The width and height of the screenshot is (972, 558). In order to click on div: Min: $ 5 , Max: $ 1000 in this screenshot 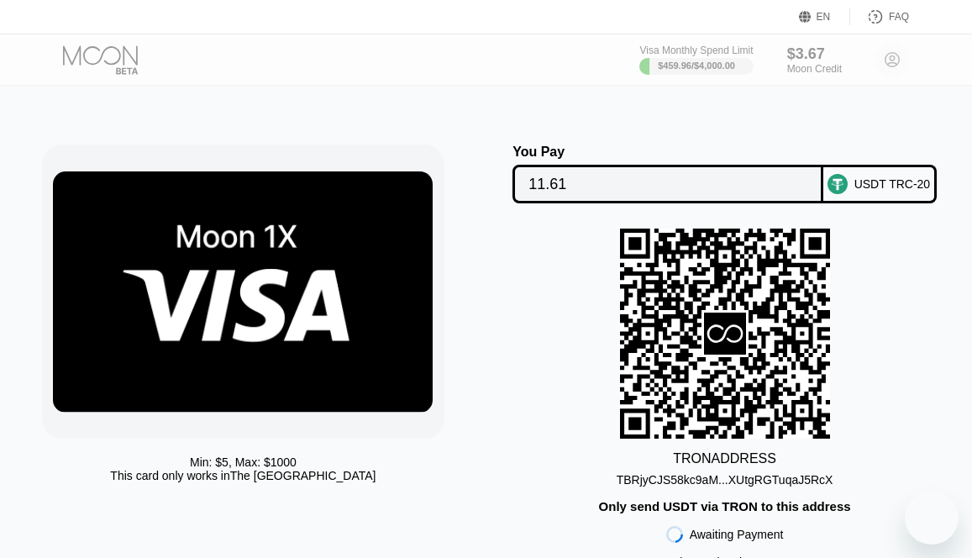, I will do `click(243, 462)`.